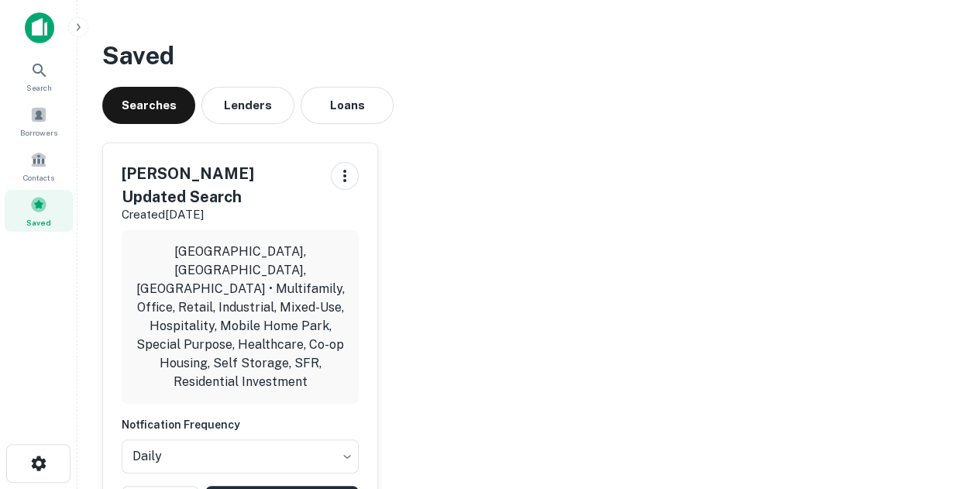  I want to click on h6: Notfication Frequency, so click(240, 424).